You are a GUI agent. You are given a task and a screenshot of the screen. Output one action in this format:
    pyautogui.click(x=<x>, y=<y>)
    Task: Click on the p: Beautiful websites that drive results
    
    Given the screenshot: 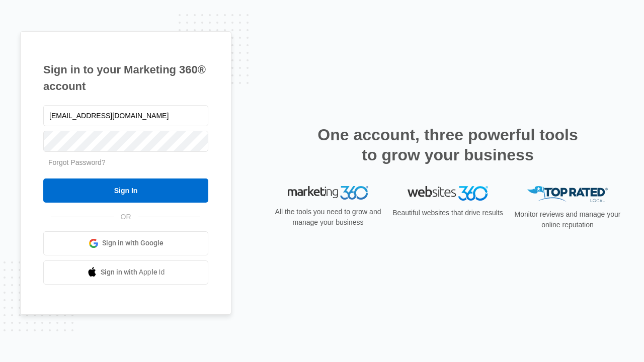 What is the action you would take?
    pyautogui.click(x=448, y=213)
    